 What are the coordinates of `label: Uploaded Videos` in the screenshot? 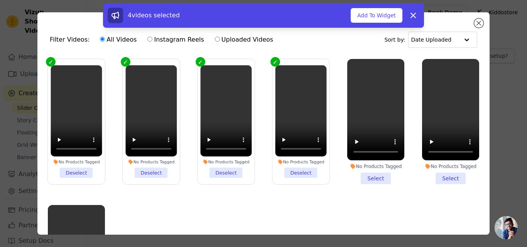 It's located at (244, 40).